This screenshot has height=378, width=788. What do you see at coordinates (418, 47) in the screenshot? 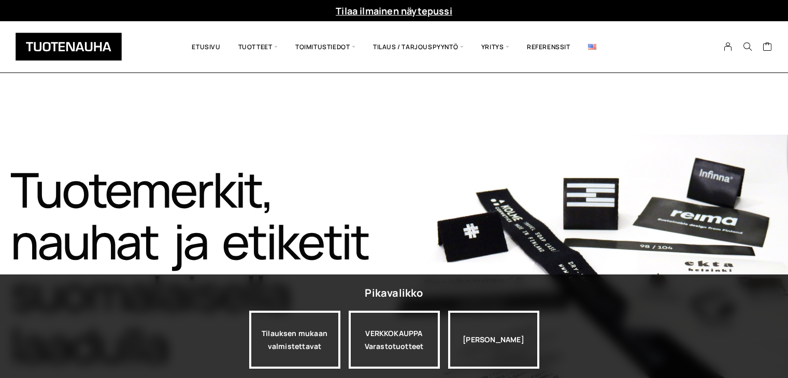
I see `span: Tilaus / Tarjouspyyntö` at bounding box center [418, 47].